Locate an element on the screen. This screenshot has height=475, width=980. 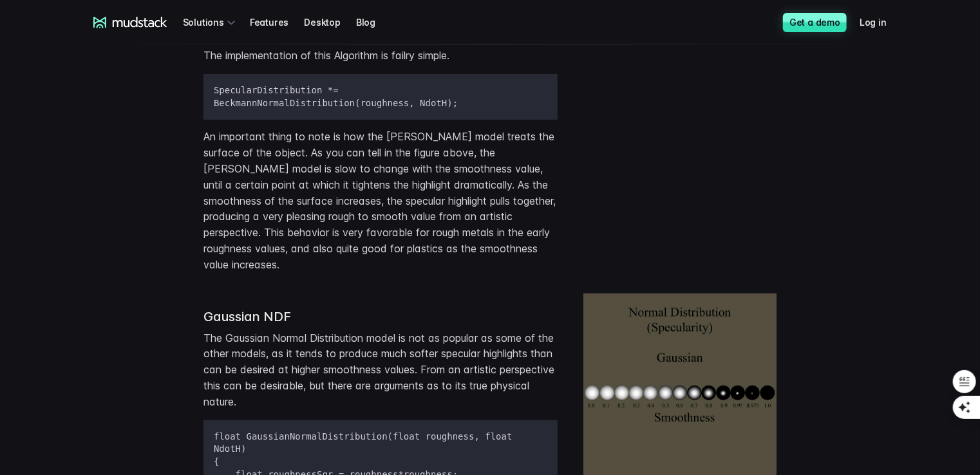
h3: Gaussian NDF is located at coordinates (381, 317).